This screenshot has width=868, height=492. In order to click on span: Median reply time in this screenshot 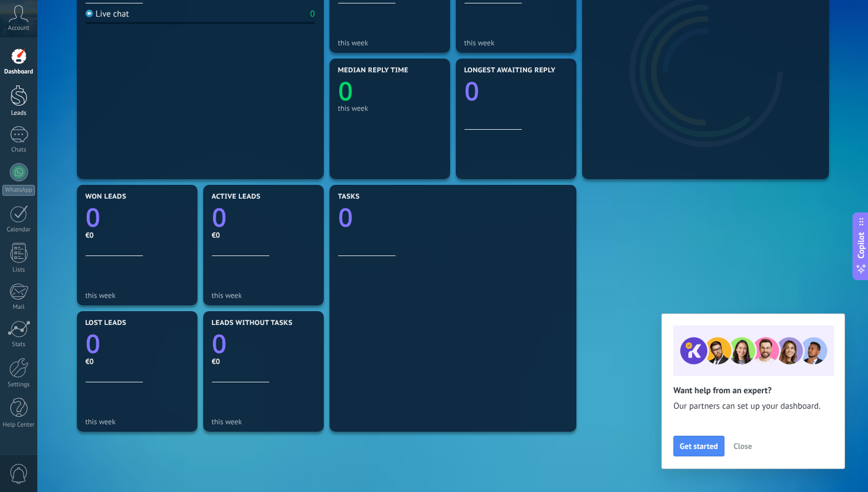, I will do `click(373, 71)`.